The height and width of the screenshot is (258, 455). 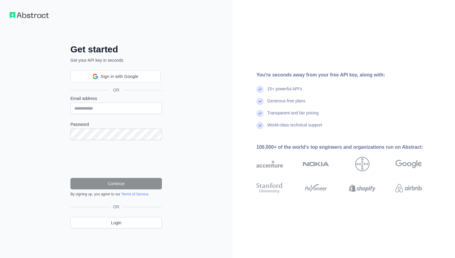 I want to click on a: Login, so click(x=116, y=222).